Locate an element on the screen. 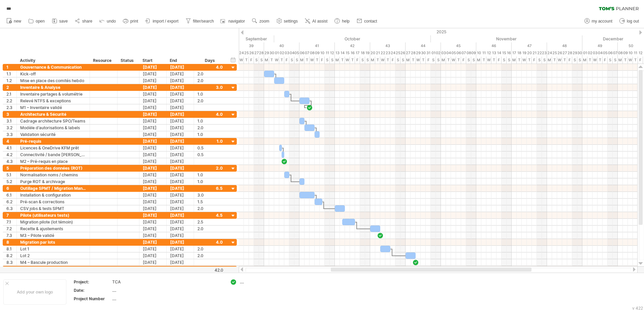 The image size is (644, 311). div: 2.3 is located at coordinates (12, 107).